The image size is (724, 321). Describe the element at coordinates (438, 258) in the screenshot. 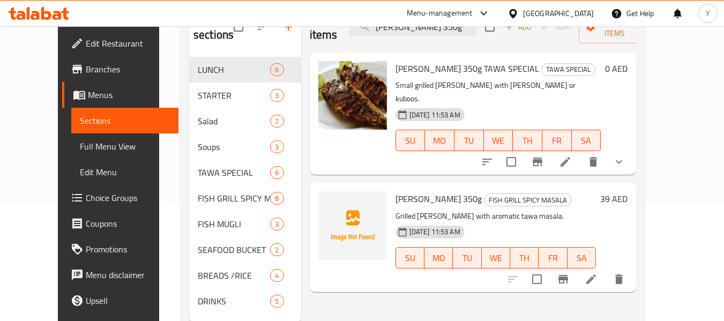

I see `span: MO` at that location.